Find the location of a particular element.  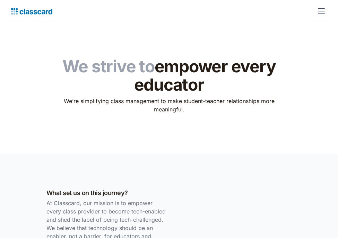

h3: What set us on this journey? is located at coordinates (106, 193).